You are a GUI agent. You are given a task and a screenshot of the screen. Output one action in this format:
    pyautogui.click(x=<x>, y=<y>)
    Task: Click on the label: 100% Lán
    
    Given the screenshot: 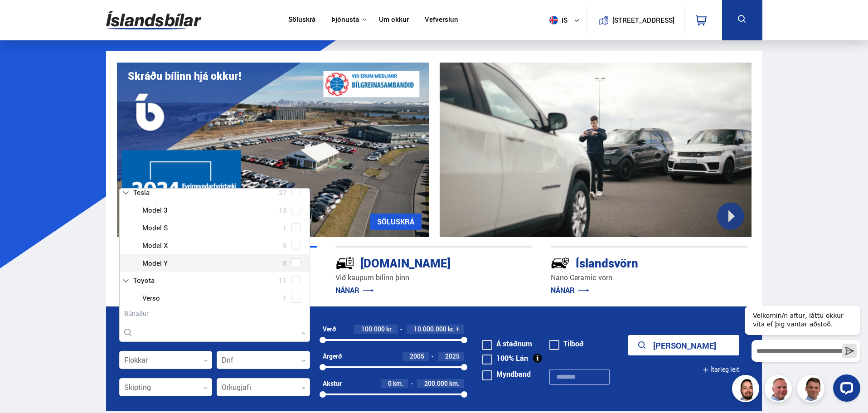 What is the action you would take?
    pyautogui.click(x=505, y=358)
    